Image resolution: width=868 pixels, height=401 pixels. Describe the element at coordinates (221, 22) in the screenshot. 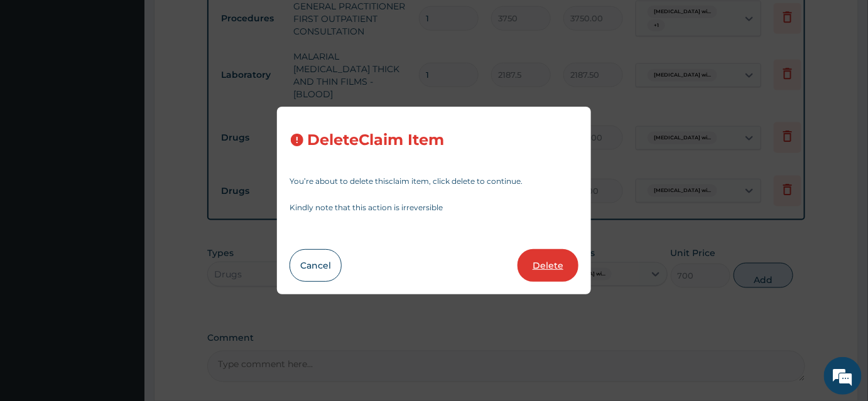

I see `div: Minimize live chat window` at that location.